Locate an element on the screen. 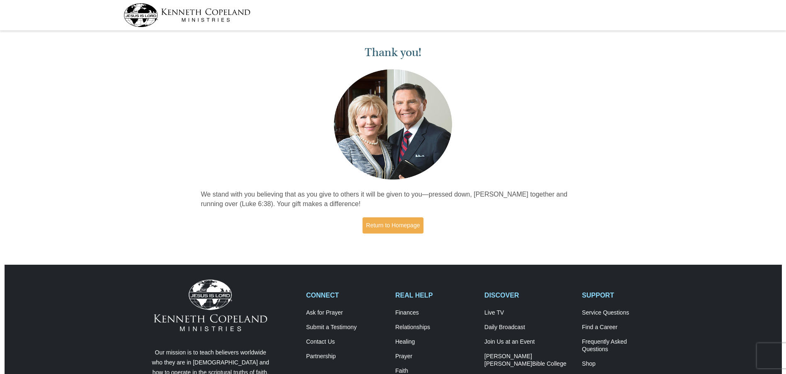 The image size is (786, 374). span: Bible College is located at coordinates (549, 363).